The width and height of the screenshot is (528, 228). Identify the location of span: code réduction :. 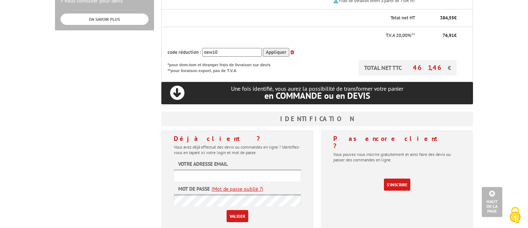
(184, 52).